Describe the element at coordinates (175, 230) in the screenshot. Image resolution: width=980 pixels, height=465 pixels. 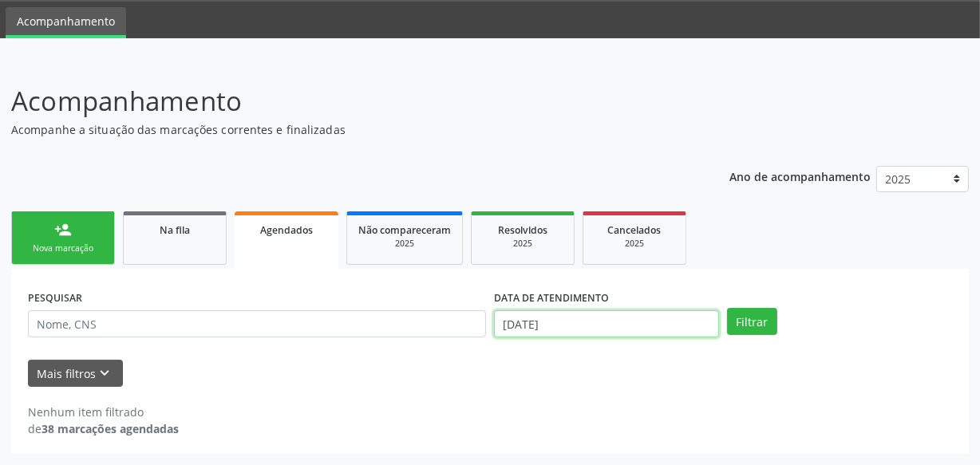
I see `span: Na fila` at that location.